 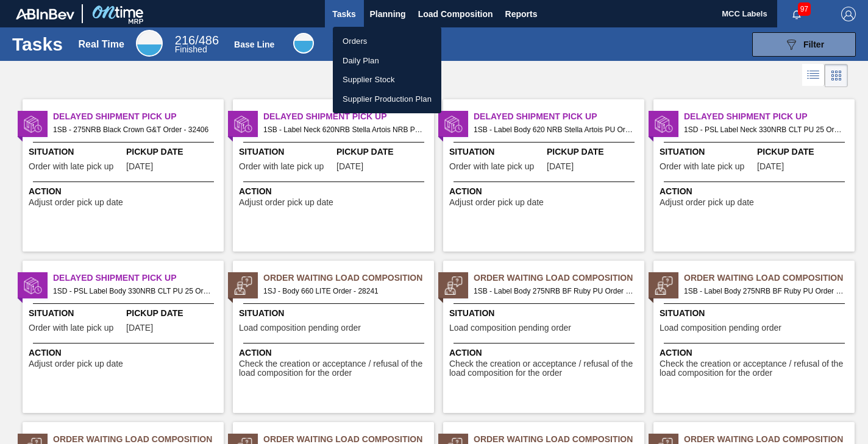 What do you see at coordinates (387, 79) in the screenshot?
I see `li: Supplier Stock` at bounding box center [387, 79].